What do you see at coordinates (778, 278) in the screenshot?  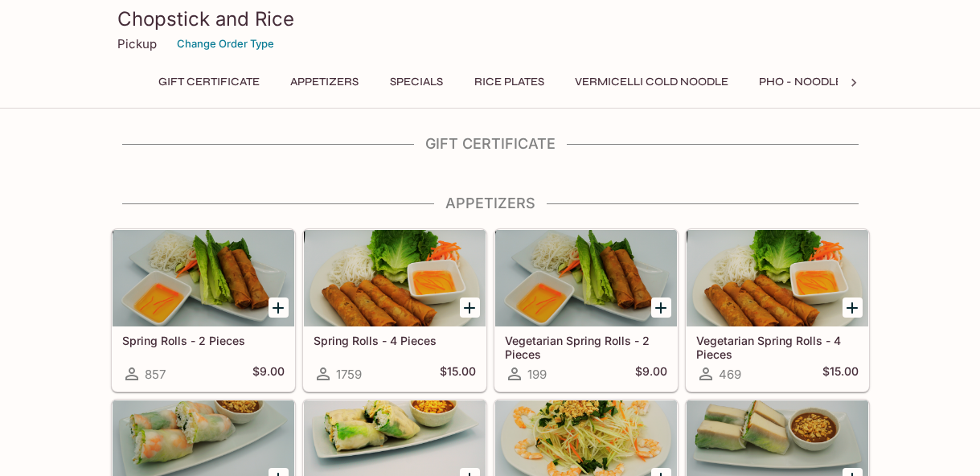 I see `div: Vegetarian Spring Rolls - 4 Pieces` at bounding box center [778, 278].